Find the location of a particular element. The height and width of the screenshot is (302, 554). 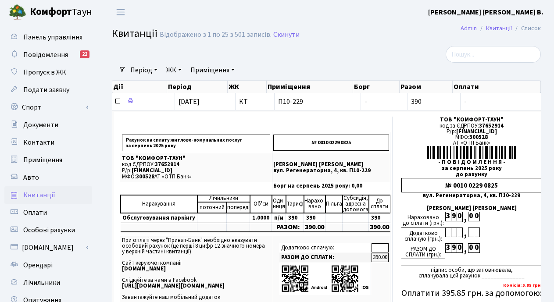

a: Лічильники is located at coordinates (48, 283).